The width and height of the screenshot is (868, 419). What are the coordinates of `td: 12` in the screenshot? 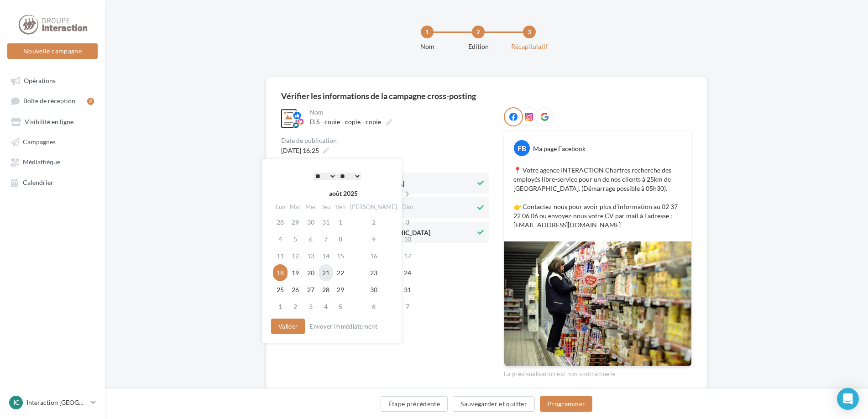 It's located at (295, 256).